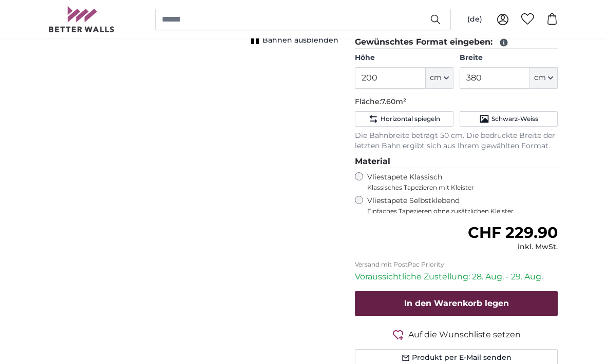 This screenshot has width=606, height=364. Describe the element at coordinates (456, 304) in the screenshot. I see `button: In den Warenkorb legen` at that location.